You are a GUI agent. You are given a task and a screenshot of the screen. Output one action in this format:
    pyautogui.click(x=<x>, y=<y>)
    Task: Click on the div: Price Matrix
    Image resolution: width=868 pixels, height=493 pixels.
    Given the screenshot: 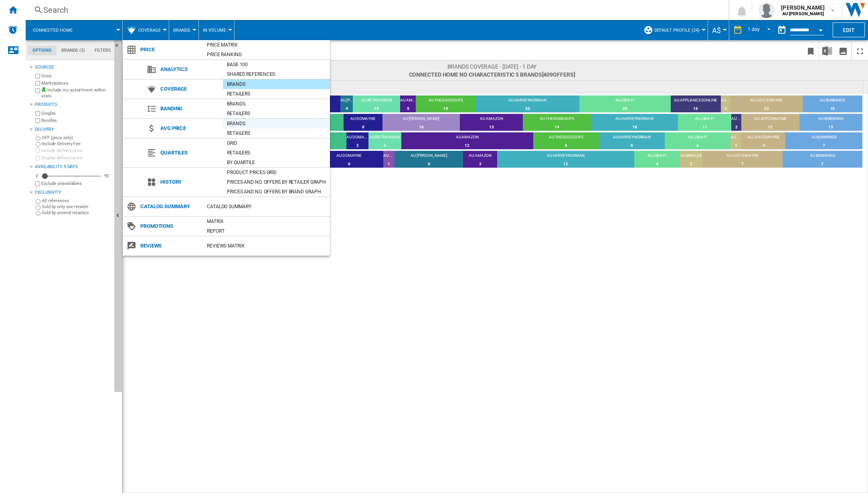 What is the action you would take?
    pyautogui.click(x=266, y=45)
    